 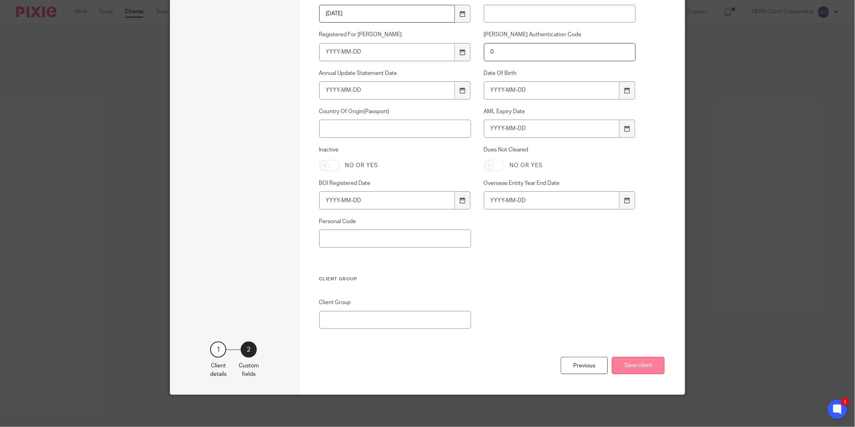 I want to click on div: 2, so click(x=249, y=349).